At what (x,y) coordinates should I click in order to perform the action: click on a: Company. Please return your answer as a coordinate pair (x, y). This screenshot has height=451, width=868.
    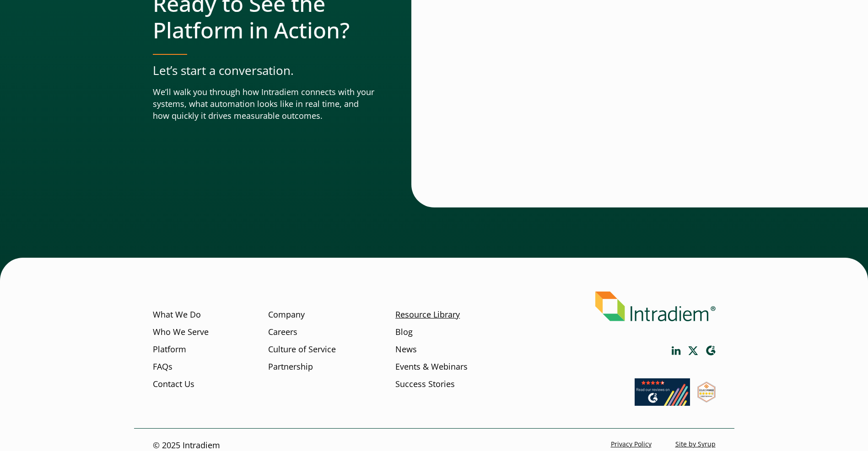
    Looking at the image, I should click on (287, 315).